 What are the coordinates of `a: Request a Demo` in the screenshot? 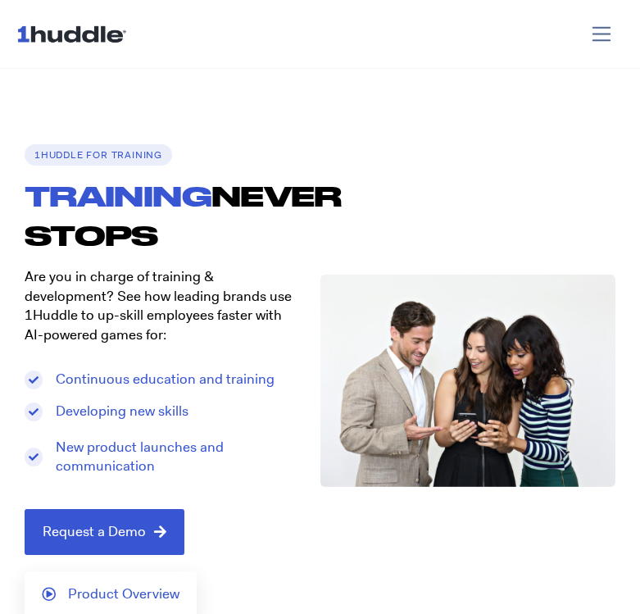 It's located at (104, 532).